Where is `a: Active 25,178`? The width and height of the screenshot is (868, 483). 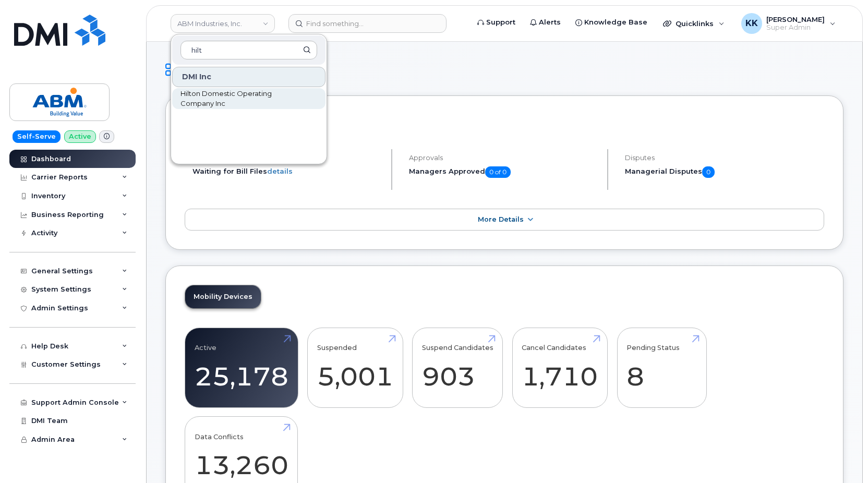
a: Active 25,178 is located at coordinates (242, 368).